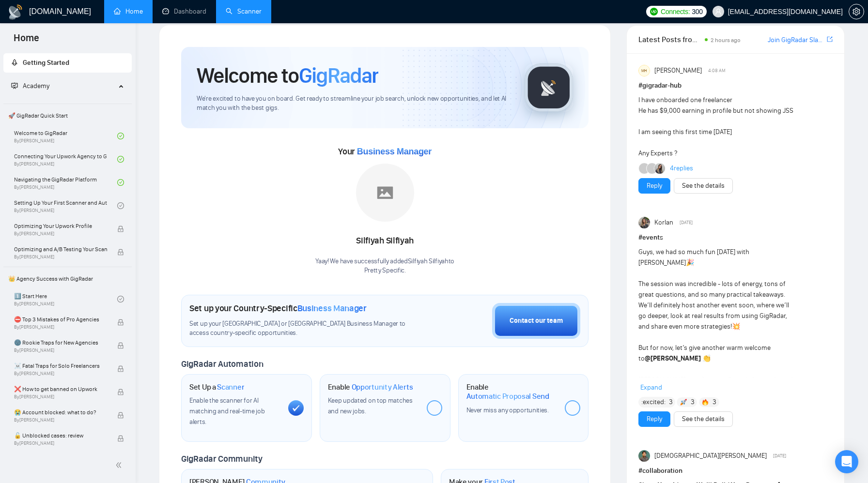 The height and width of the screenshot is (483, 868). Describe the element at coordinates (549, 87) in the screenshot. I see `img: gigradar-logo.png` at that location.